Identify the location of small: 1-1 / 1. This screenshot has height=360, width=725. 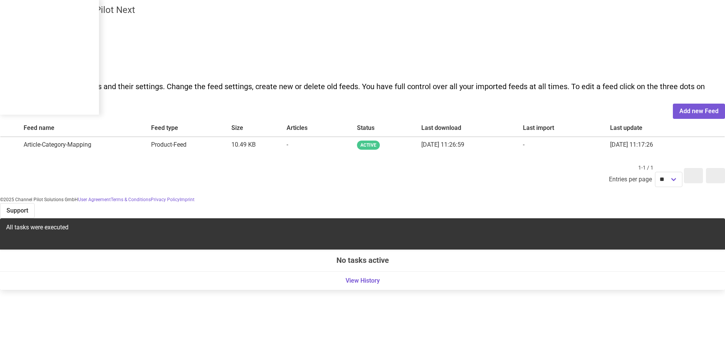
(645, 175).